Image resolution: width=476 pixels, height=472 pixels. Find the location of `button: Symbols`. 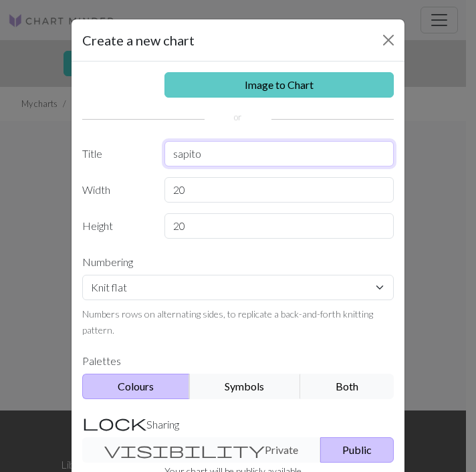

button: Symbols is located at coordinates (245, 386).